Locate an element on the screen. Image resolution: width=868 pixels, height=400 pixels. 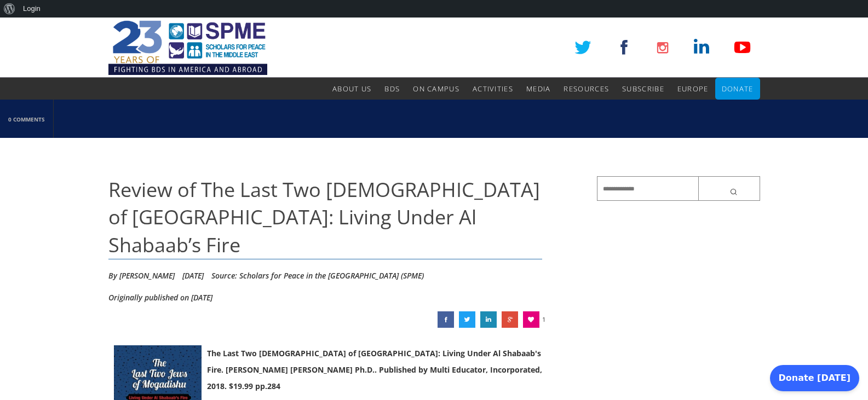
a: On Campus is located at coordinates (437, 89).